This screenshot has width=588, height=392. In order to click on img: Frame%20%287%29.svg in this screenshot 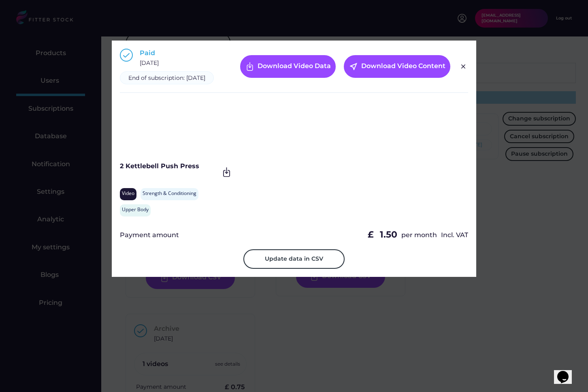, I will do `click(250, 66)`.